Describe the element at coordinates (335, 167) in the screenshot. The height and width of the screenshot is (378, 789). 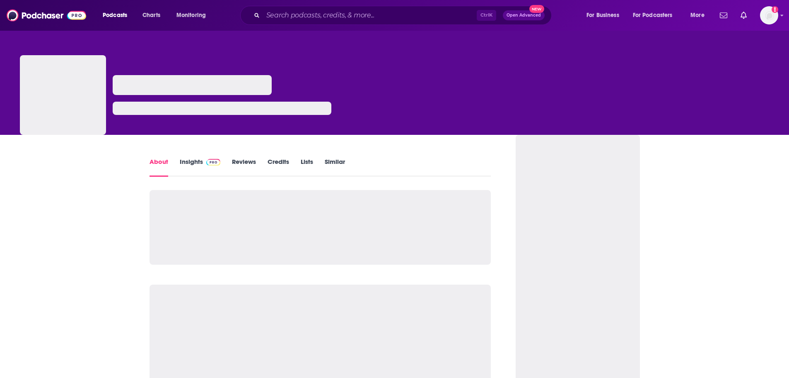
I see `a: Similar` at that location.